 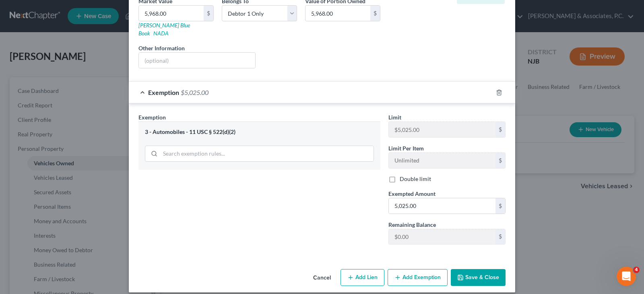 What do you see at coordinates (161, 33) in the screenshot?
I see `a: NADA` at bounding box center [161, 33].